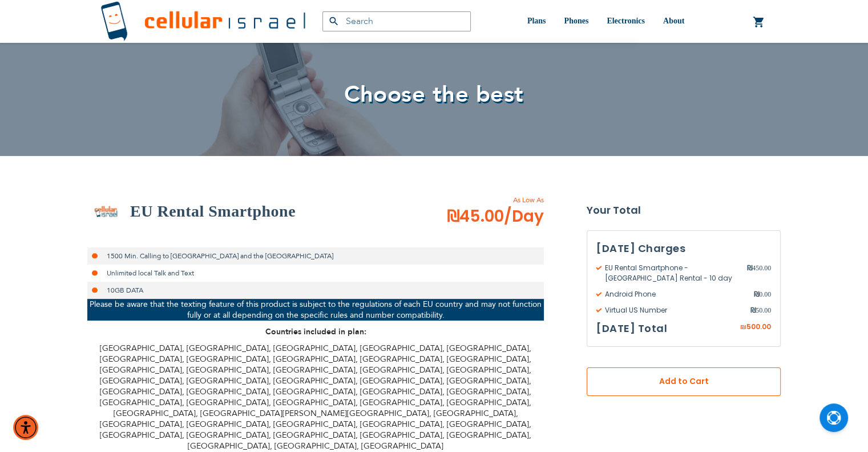  What do you see at coordinates (684, 381) in the screenshot?
I see `span: Add to Cart` at bounding box center [684, 381].